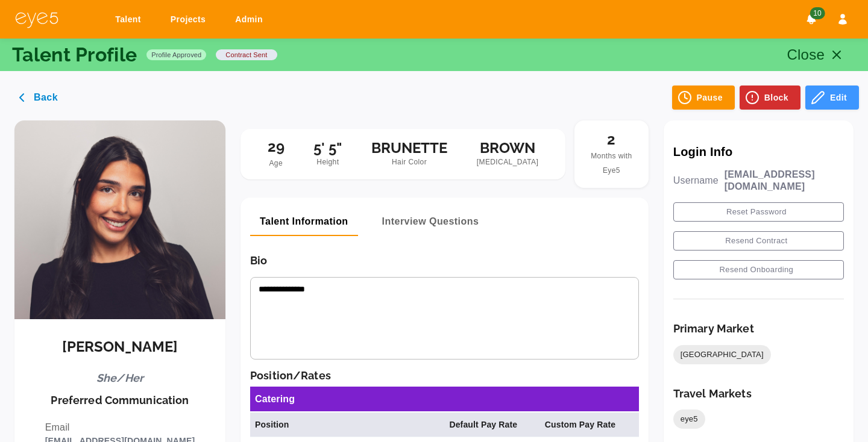 Image resolution: width=868 pixels, height=442 pixels. What do you see at coordinates (410, 148) in the screenshot?
I see `h5: BRUNETTE` at bounding box center [410, 148].